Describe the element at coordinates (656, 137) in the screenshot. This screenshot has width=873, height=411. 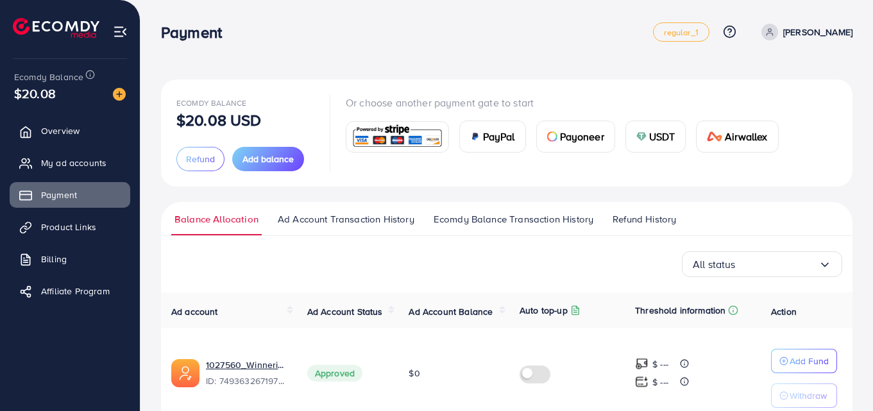
I see `a: cardUSDT` at that location.